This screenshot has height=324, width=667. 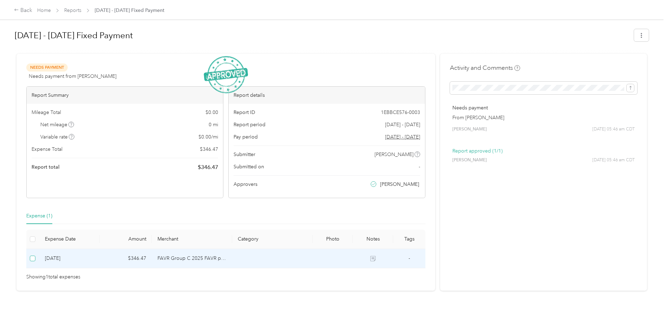 I want to click on span: Mileage Total, so click(x=46, y=112).